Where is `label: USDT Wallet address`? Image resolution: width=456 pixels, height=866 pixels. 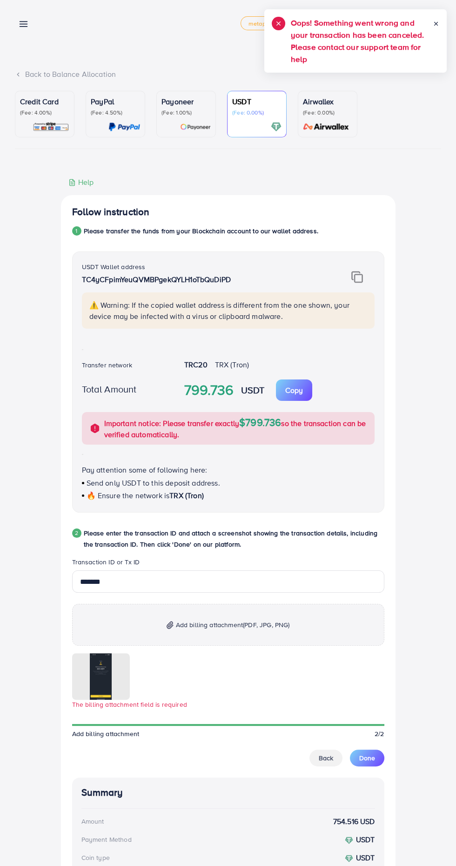 label: USDT Wallet address is located at coordinates (114, 267).